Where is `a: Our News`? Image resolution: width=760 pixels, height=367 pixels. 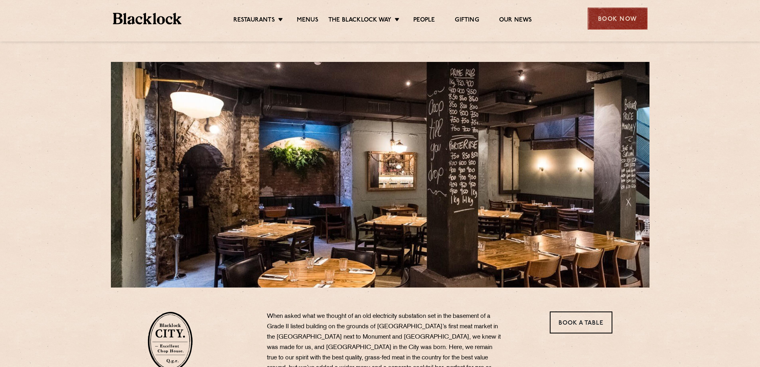
a: Our News is located at coordinates (516, 21).